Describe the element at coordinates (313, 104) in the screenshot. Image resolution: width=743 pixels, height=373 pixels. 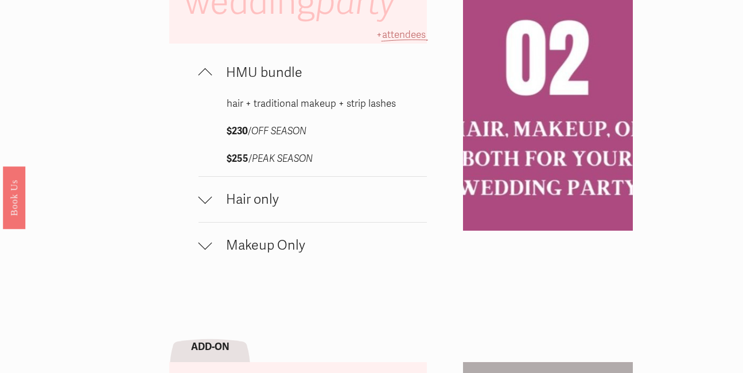
I see `p: hair + traditional makeup + strip lashes` at that location.